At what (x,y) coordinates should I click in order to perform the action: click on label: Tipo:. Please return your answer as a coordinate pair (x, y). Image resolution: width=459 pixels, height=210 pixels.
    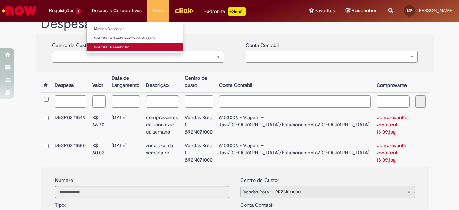
    Looking at the image, I should click on (60, 204).